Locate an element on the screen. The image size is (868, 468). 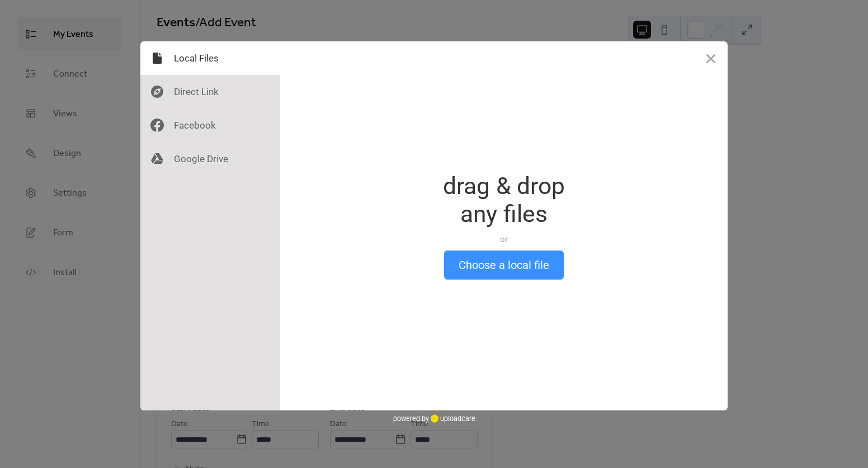
div: powered by is located at coordinates (434, 419).